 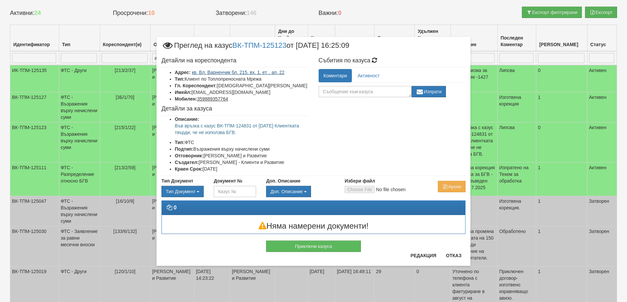 What do you see at coordinates (451, 187) in the screenshot?
I see `button: Архив` at bounding box center [451, 187].